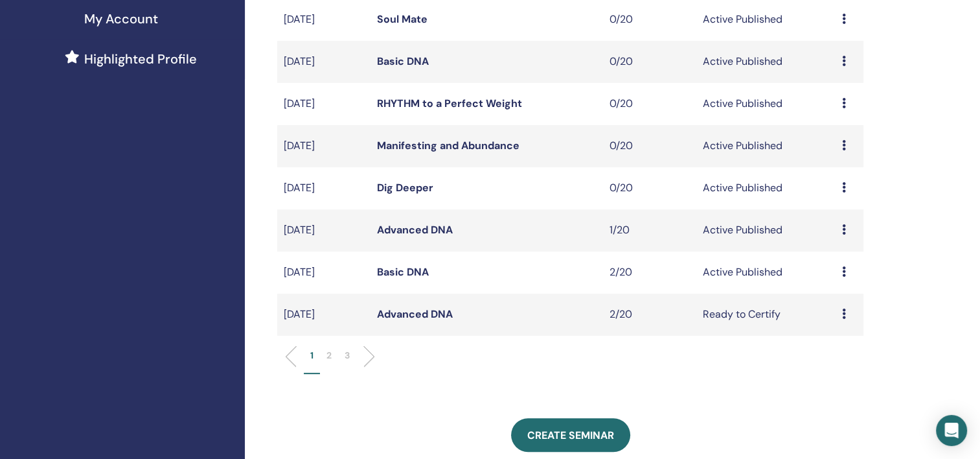  What do you see at coordinates (650, 230) in the screenshot?
I see `td: 1/20` at bounding box center [650, 230].